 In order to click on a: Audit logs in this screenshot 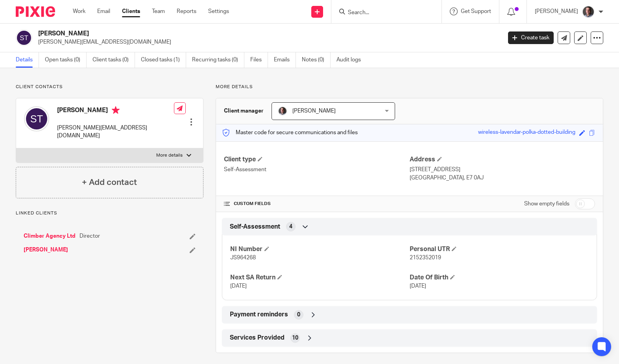, I will do `click(351, 60)`.